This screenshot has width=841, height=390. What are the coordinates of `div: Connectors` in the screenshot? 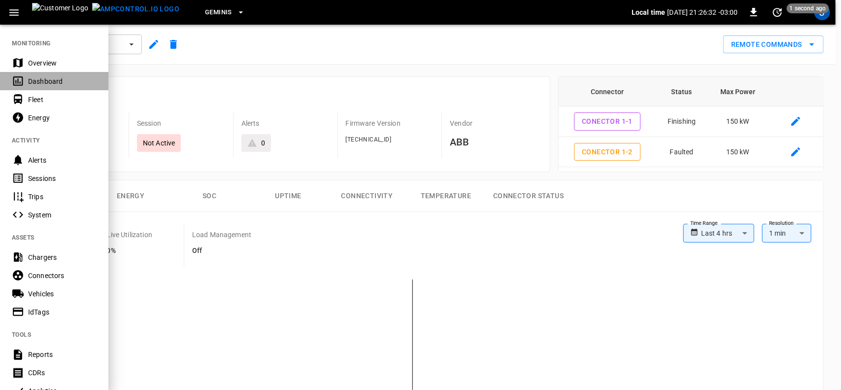 It's located at (62, 275).